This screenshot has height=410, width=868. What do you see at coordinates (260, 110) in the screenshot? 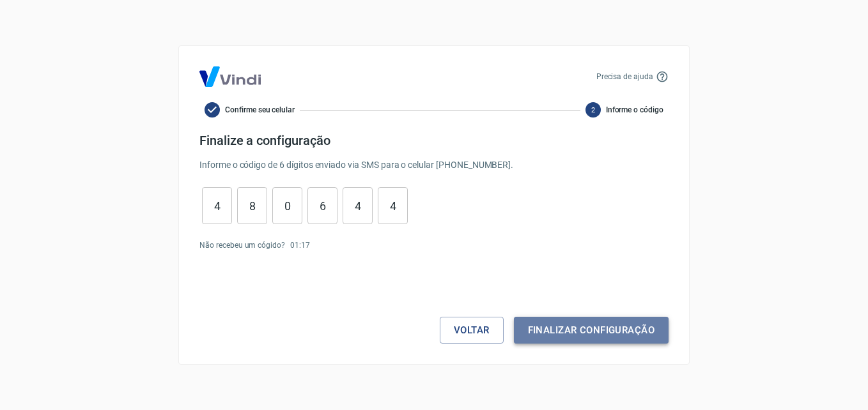
I see `span: Confirme seu celular` at bounding box center [260, 110].